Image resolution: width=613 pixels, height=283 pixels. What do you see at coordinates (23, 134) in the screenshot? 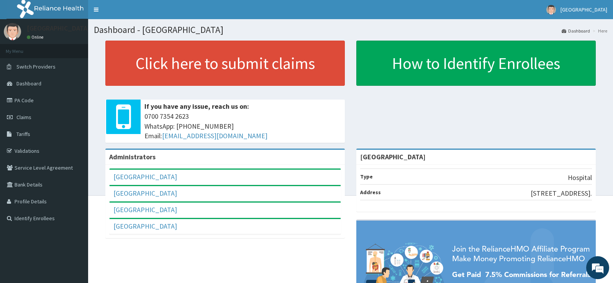
I see `span: Tariffs` at bounding box center [23, 134].